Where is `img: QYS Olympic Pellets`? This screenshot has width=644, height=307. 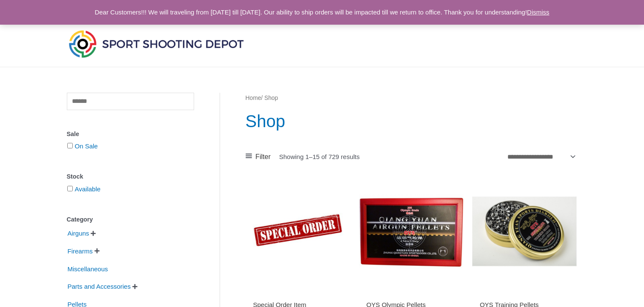
img: QYS Olympic Pellets is located at coordinates (411, 231).